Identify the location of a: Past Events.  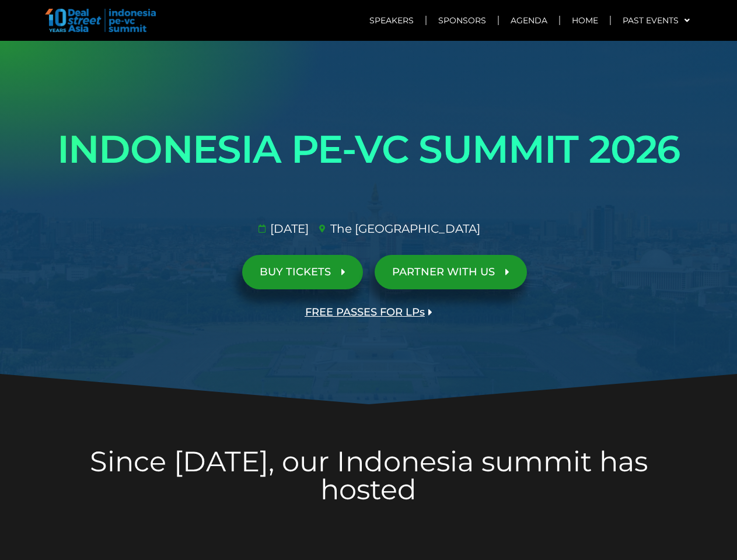
(656, 21).